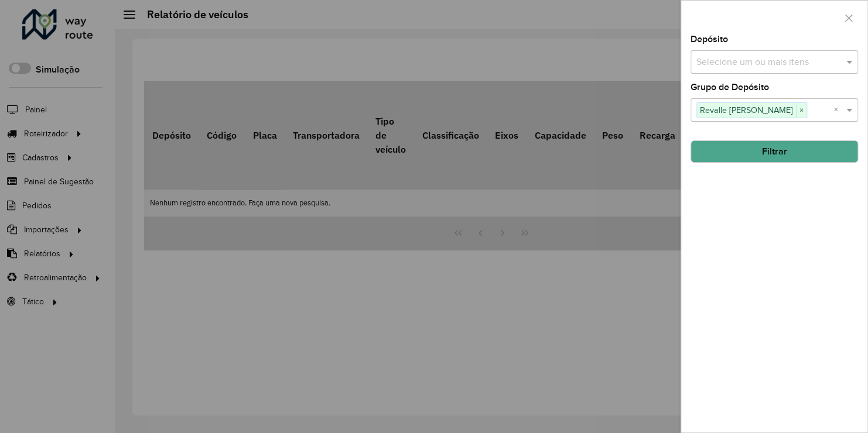  I want to click on label: Grupo de Depósito, so click(729, 87).